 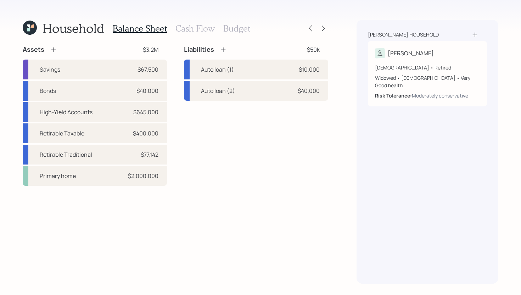 I want to click on div: Primary home, so click(x=58, y=176).